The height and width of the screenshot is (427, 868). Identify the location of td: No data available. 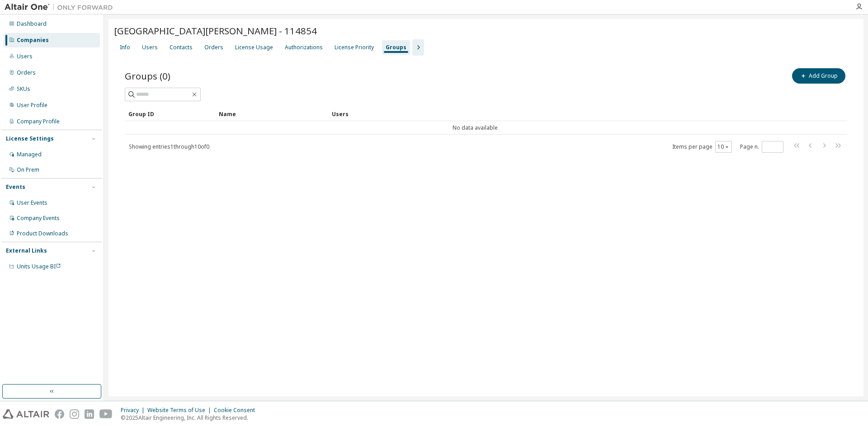
(475, 128).